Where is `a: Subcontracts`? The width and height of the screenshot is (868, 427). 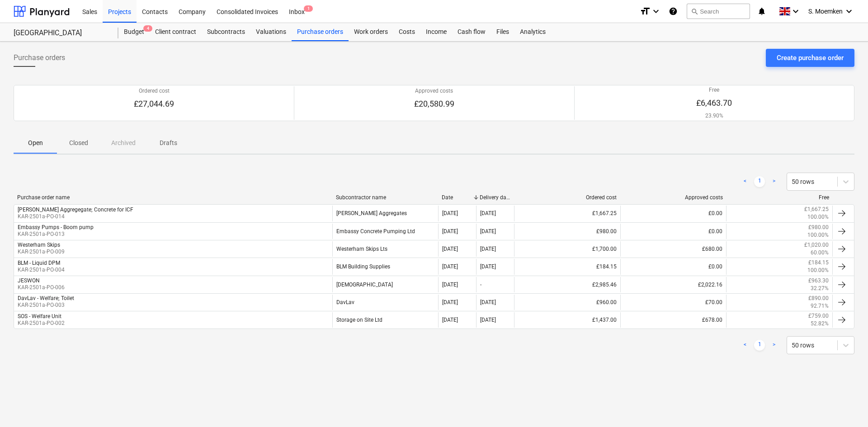
a: Subcontracts is located at coordinates (226, 32).